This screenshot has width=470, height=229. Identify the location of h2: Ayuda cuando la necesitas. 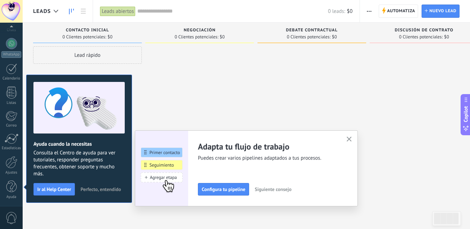
(79, 144).